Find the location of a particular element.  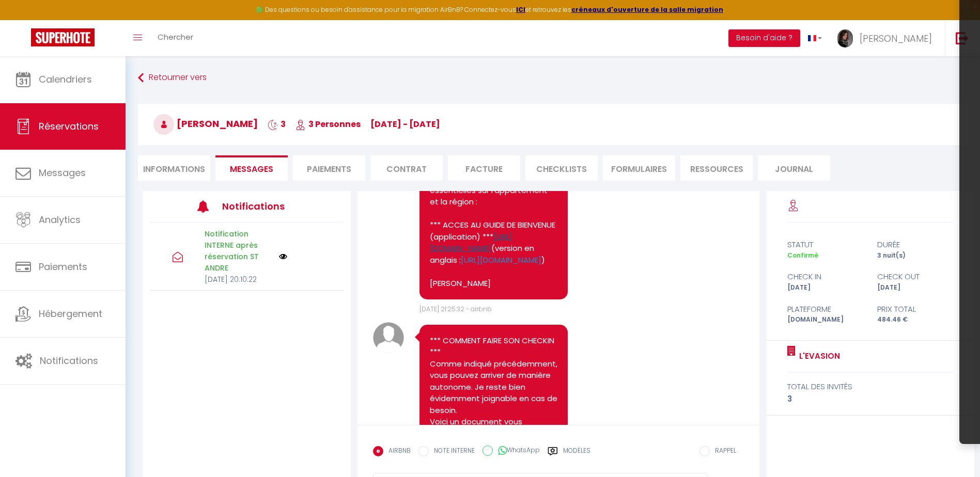

span: Chercher is located at coordinates (175, 37).